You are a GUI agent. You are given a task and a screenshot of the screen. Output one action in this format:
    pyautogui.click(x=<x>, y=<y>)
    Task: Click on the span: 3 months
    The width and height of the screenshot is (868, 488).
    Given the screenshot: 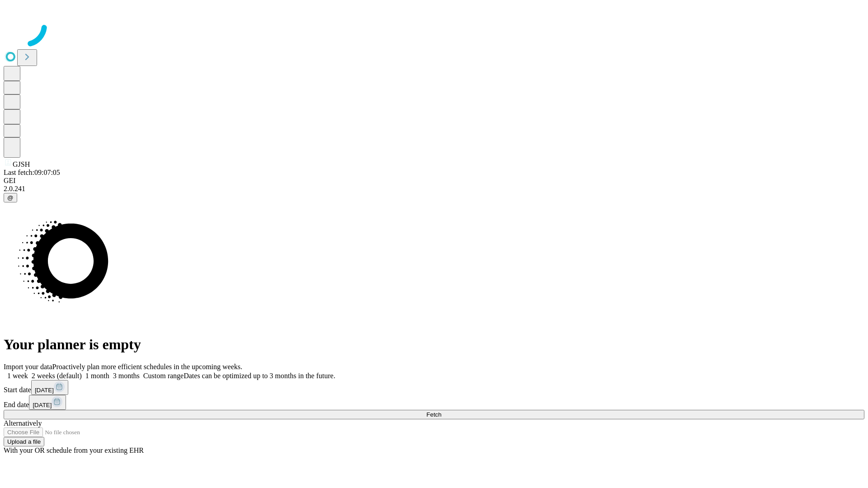 What is the action you would take?
    pyautogui.click(x=126, y=376)
    